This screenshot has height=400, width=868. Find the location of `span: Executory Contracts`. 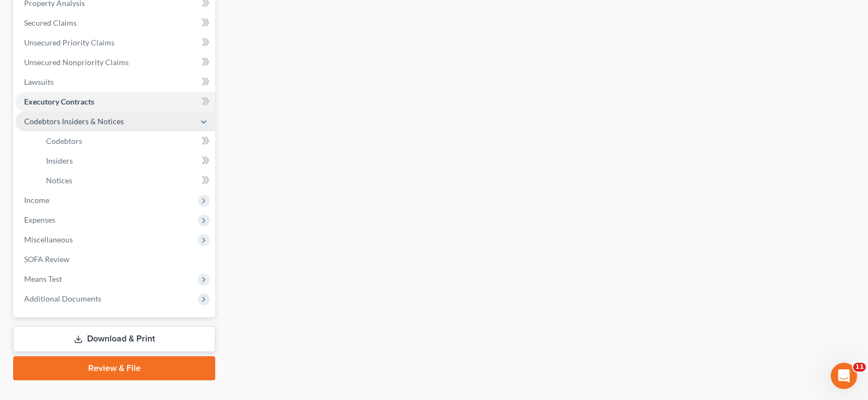

span: Executory Contracts is located at coordinates (59, 101).